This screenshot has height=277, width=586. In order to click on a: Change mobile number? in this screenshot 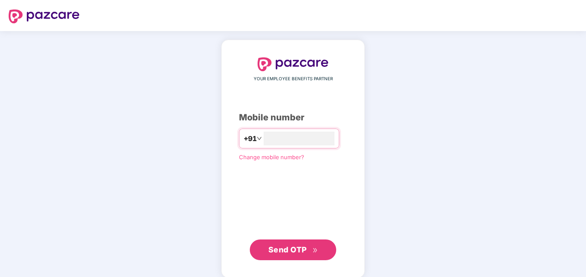, I will do `click(271, 157)`.